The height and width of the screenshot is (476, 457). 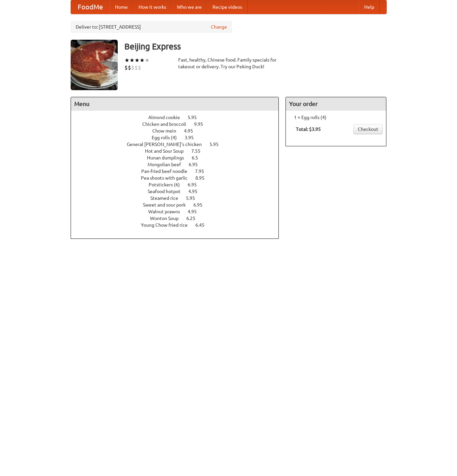 I want to click on span: Pan-fried beef noodle, so click(x=167, y=171).